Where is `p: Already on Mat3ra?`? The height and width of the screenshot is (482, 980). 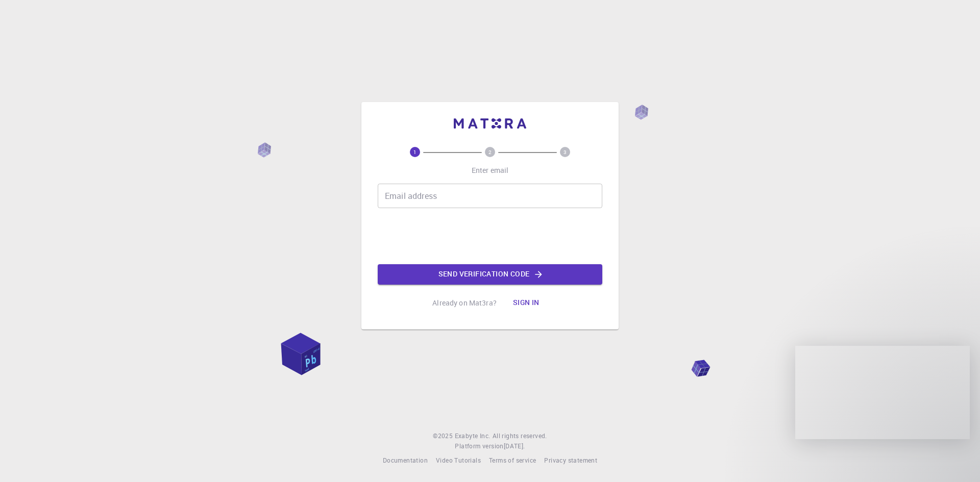
p: Already on Mat3ra? is located at coordinates (465, 303).